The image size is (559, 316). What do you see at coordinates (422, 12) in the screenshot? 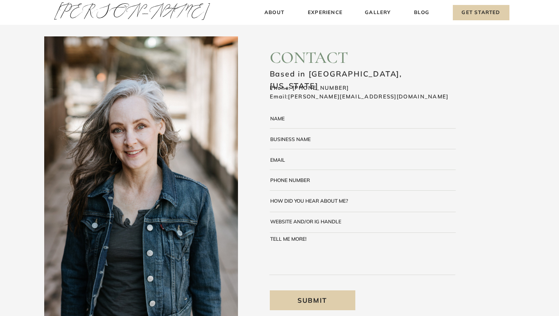
I see `a: Blog` at bounding box center [422, 12].